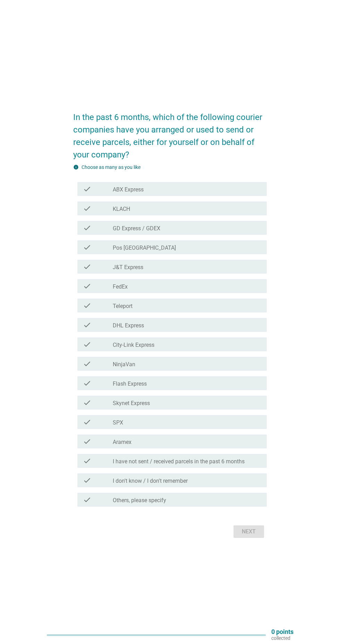 The image size is (340, 644). Describe the element at coordinates (76, 167) in the screenshot. I see `i: info` at that location.